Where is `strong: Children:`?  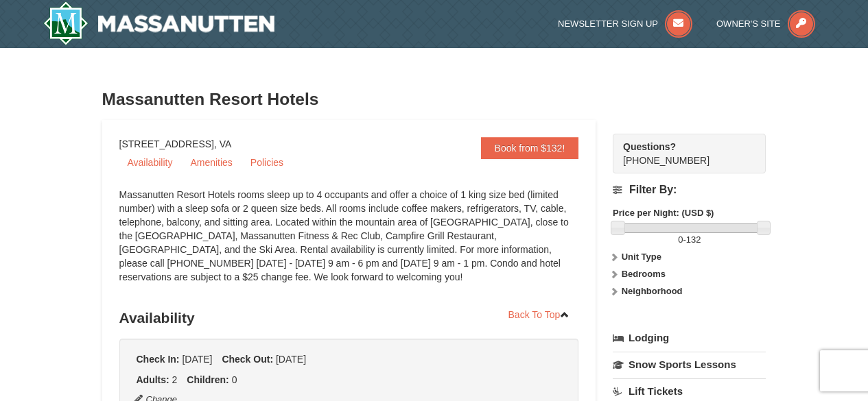 strong: Children: is located at coordinates (207, 380).